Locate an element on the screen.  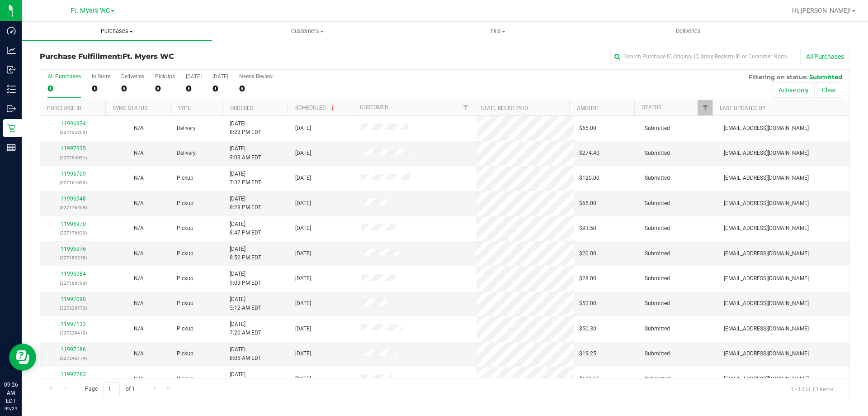
a: State Registry ID is located at coordinates (504, 108).